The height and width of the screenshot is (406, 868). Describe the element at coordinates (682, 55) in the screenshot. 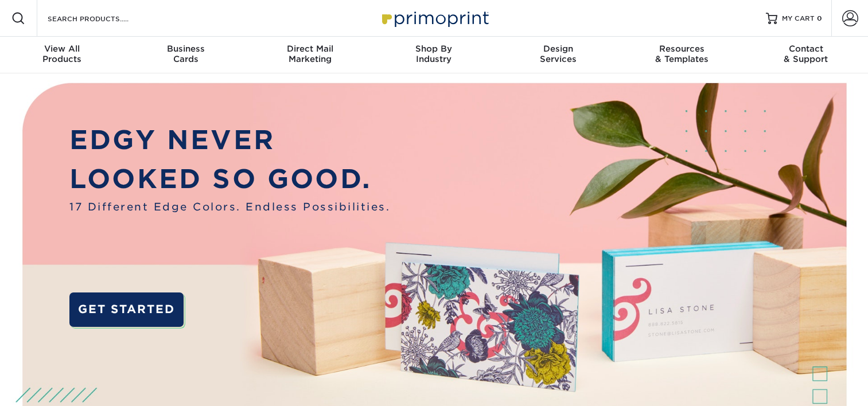

I see `a: Resources& Templates` at that location.